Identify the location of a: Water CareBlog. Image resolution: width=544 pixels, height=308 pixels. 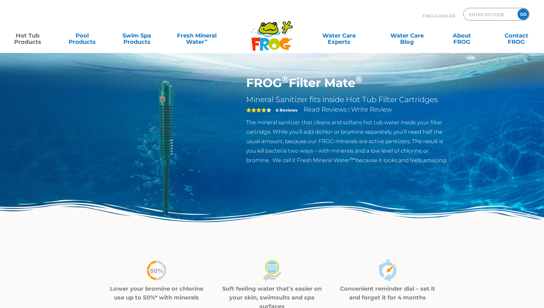
(407, 36).